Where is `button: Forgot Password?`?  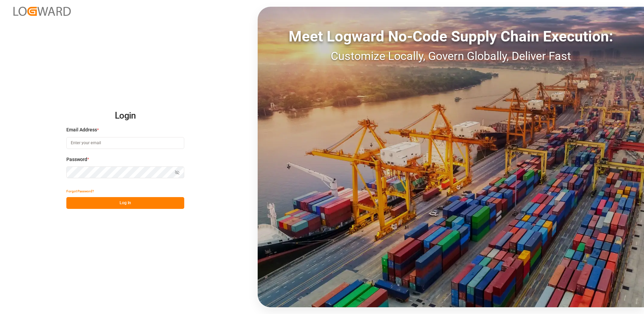
button: Forgot Password? is located at coordinates (80, 191).